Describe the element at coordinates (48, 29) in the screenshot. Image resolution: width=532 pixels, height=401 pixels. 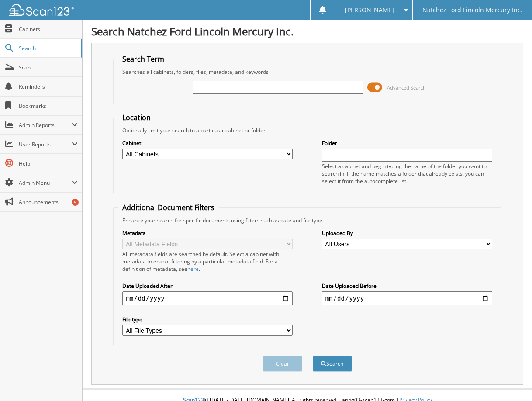
I see `span: Cabinets` at that location.